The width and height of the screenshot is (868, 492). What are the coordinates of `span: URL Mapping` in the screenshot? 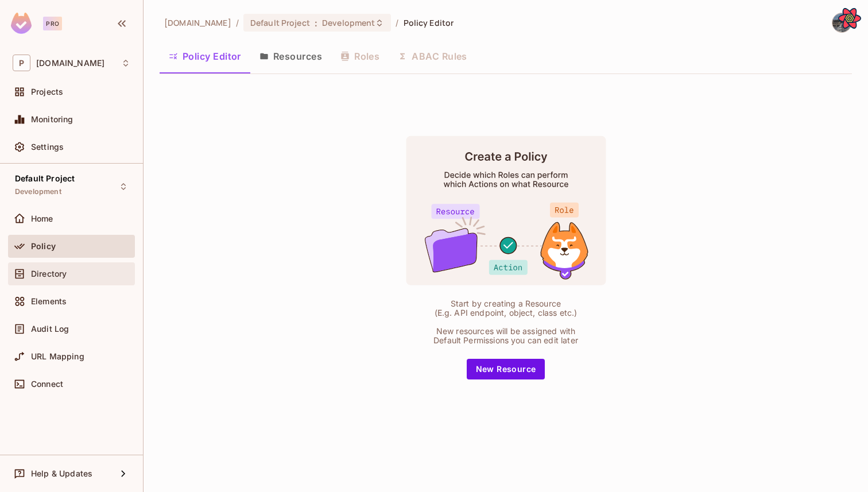 It's located at (58, 357).